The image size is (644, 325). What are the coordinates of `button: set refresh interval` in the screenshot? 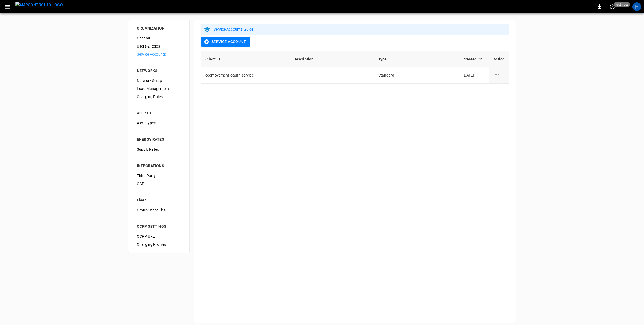 It's located at (612, 6).